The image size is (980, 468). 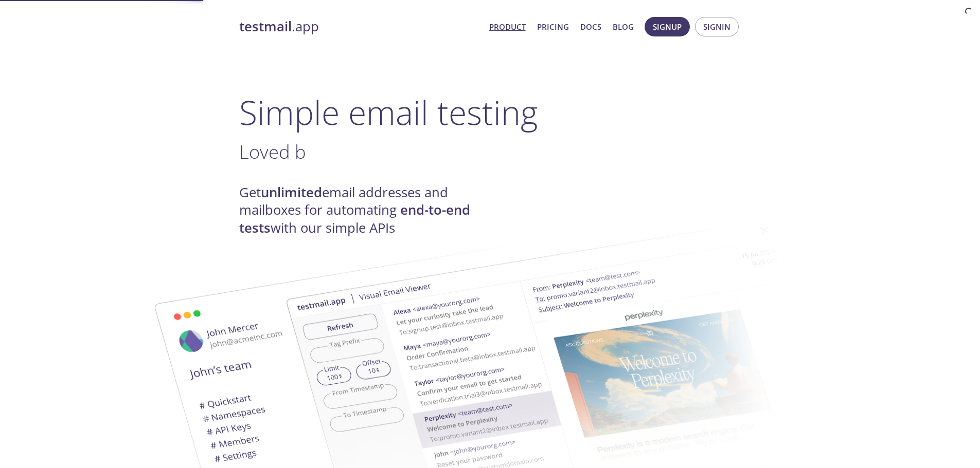 I want to click on span: Signup, so click(x=667, y=27).